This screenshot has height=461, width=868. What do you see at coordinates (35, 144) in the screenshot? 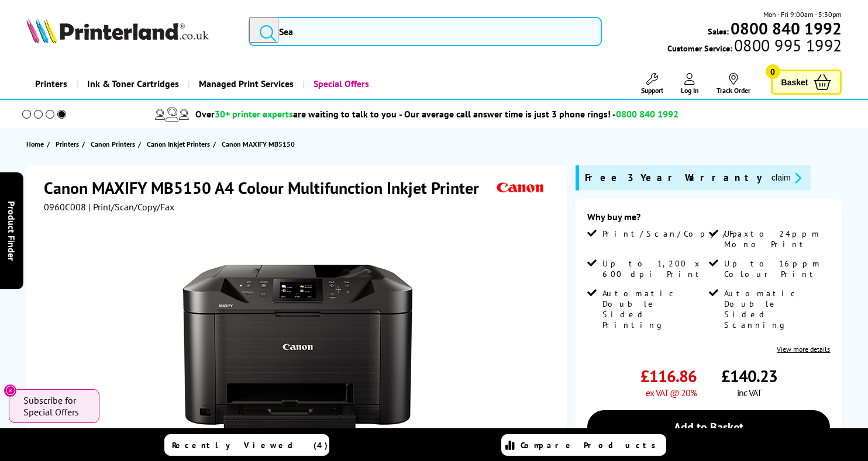
I see `span: Home` at bounding box center [35, 144].